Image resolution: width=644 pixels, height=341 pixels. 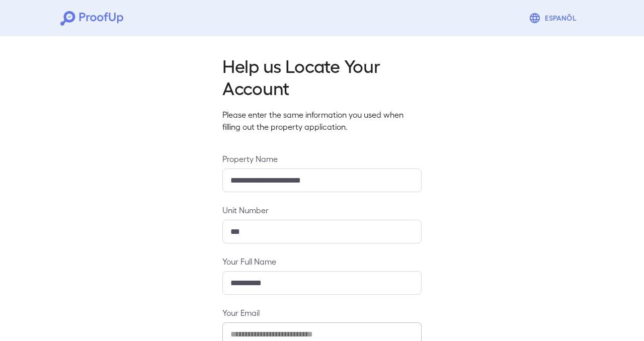 I want to click on label: Unit Number, so click(x=322, y=210).